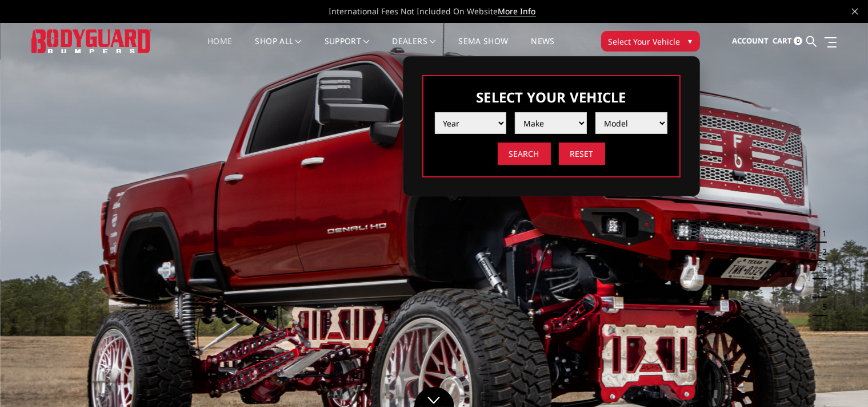 This screenshot has width=868, height=407. I want to click on button: 1 of 5, so click(821, 233).